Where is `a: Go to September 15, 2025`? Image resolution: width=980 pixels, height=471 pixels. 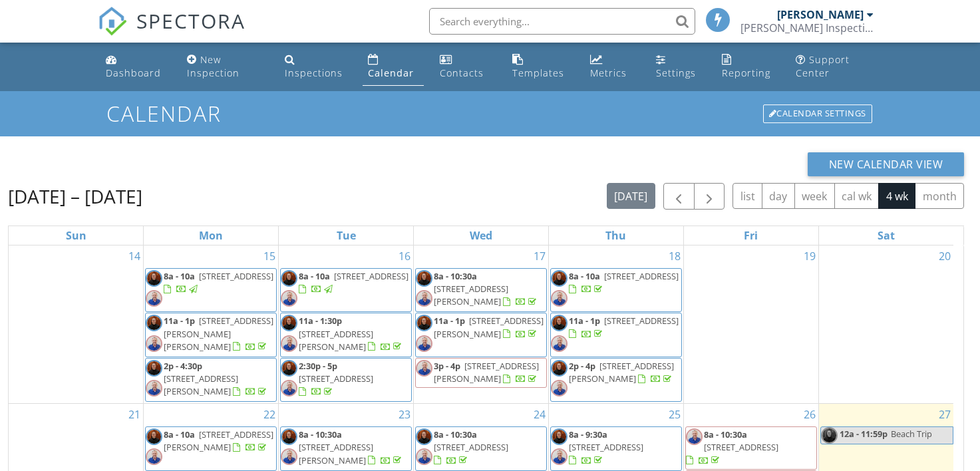 a: Go to September 15, 2025 is located at coordinates (269, 256).